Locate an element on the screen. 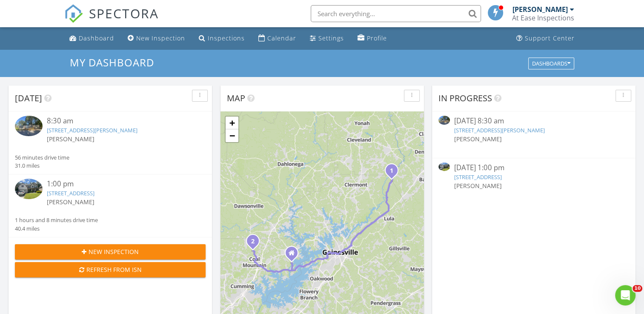 The width and height of the screenshot is (644, 314). button: Dashboards is located at coordinates (551, 63).